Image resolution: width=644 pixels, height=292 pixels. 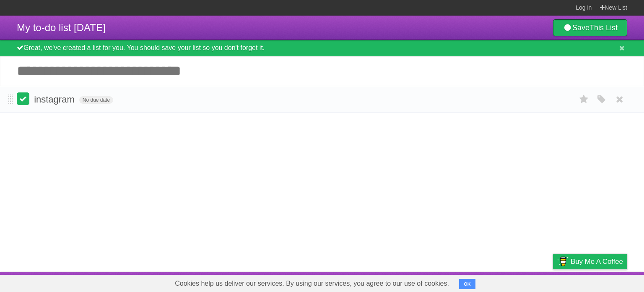 I want to click on span: No due date, so click(x=96, y=100).